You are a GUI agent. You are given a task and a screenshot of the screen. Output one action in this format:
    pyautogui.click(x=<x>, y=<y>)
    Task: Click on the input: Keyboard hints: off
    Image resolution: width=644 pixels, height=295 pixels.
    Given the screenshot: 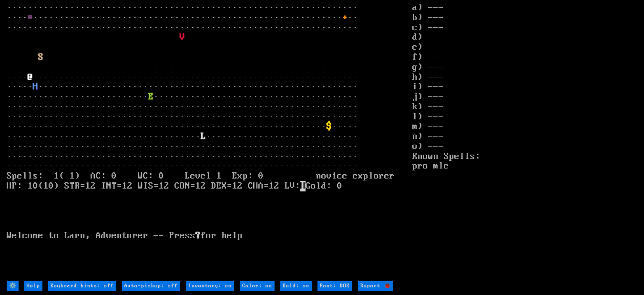 What is the action you would take?
    pyautogui.click(x=82, y=286)
    